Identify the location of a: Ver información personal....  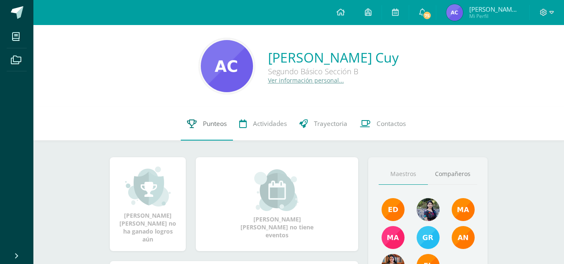
(306, 80).